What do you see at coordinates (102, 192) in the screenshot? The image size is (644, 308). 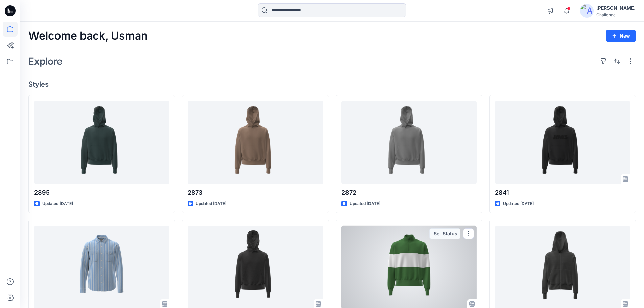 I see `p: 2895` at bounding box center [102, 192].